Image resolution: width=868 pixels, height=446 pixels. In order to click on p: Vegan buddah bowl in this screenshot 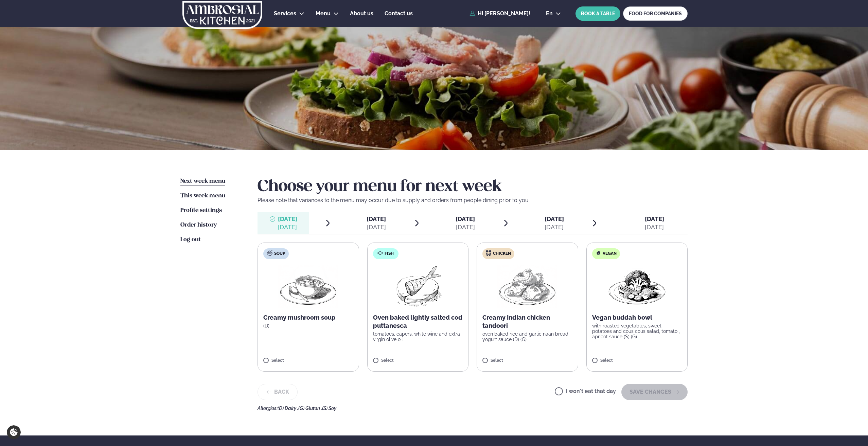, I will do `click(637, 318)`.